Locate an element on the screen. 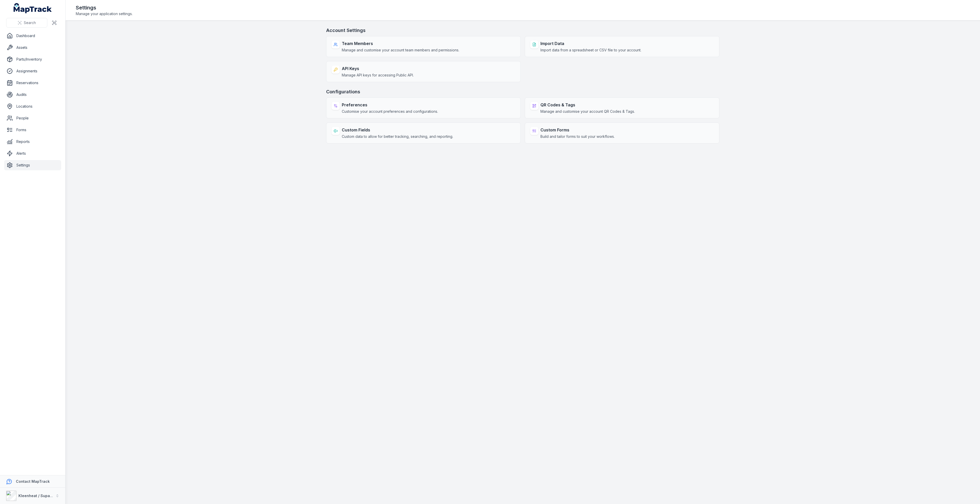 This screenshot has height=504, width=980. a: Team MembersManage and customise your account team members and permissions. is located at coordinates (424, 46).